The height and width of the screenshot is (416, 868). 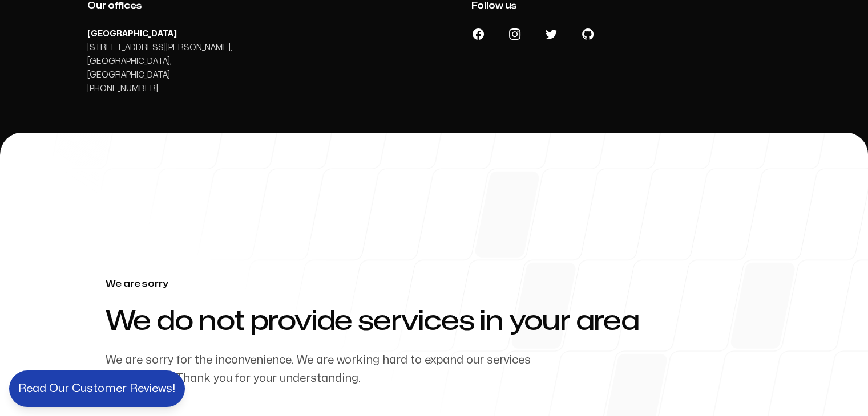 I want to click on a: Instagram, so click(x=515, y=34).